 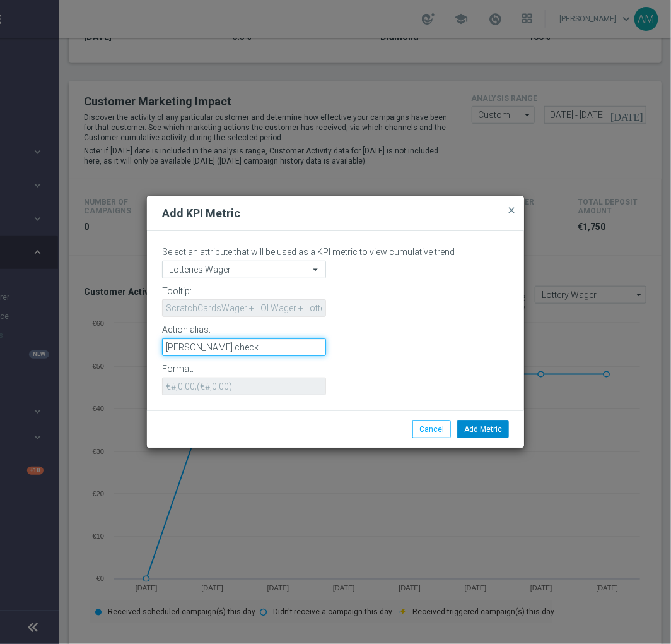 What do you see at coordinates (336, 252) in the screenshot?
I see `p: Select an attribute that will be used as a KPI metric to view cumulative trend` at bounding box center [336, 252].